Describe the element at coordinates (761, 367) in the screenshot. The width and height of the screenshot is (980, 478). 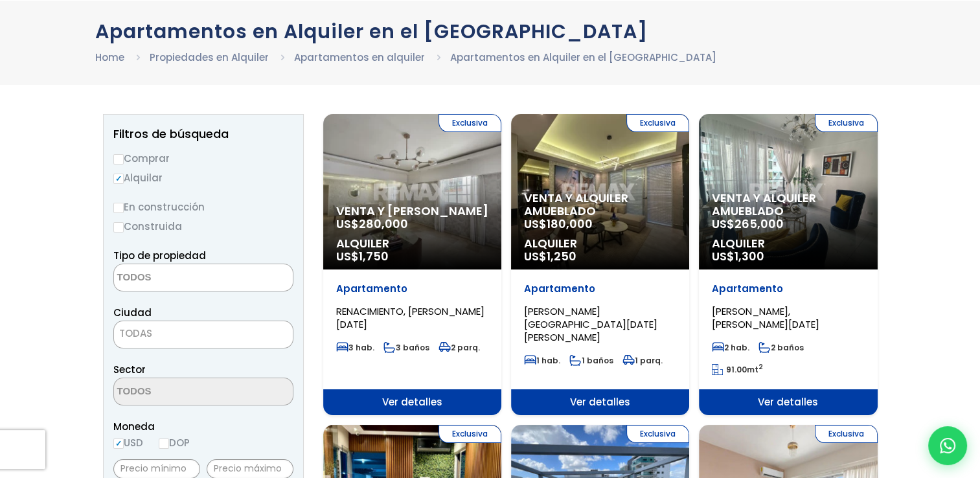
I see `sup: 2` at that location.